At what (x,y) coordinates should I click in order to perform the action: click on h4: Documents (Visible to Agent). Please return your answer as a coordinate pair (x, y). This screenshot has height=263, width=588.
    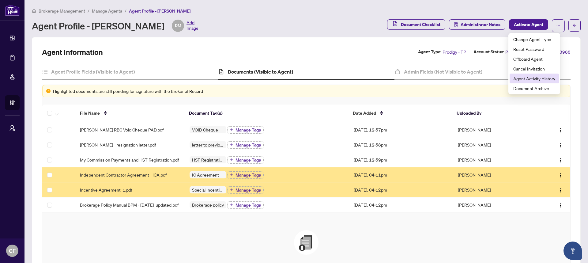
    Looking at the image, I should click on (260, 72).